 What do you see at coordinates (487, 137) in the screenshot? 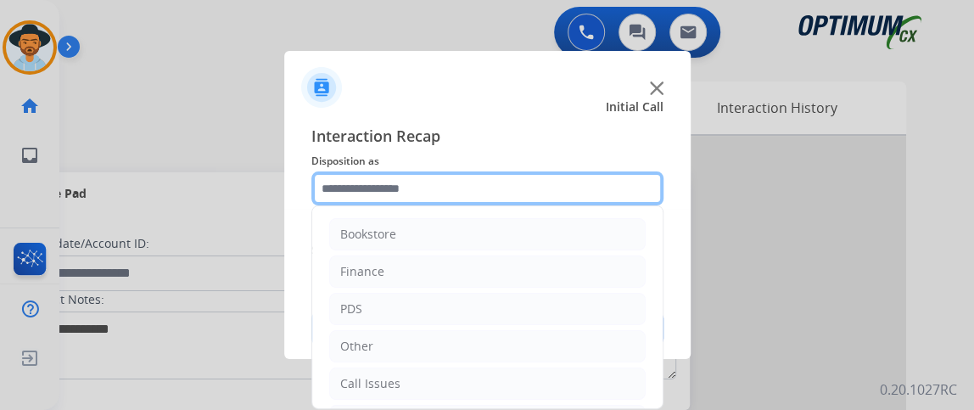
I see `span: Interaction Recap` at bounding box center [487, 137].